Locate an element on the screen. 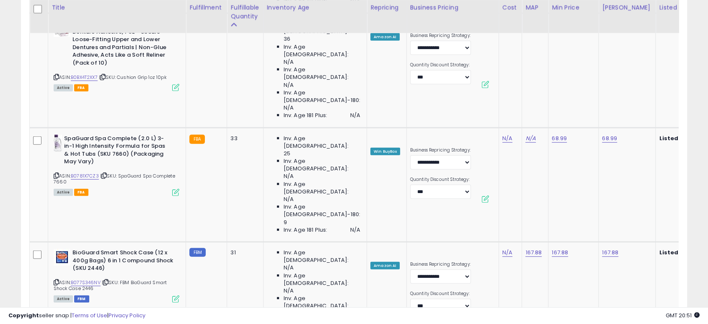  div: Business Pricing is located at coordinates (453, 8).